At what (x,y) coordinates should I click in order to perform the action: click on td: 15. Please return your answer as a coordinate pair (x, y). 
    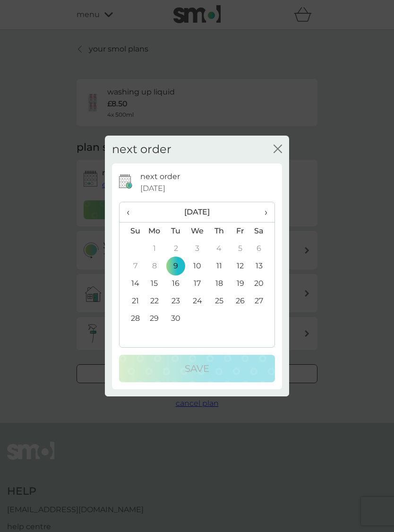
    Looking at the image, I should click on (154, 283).